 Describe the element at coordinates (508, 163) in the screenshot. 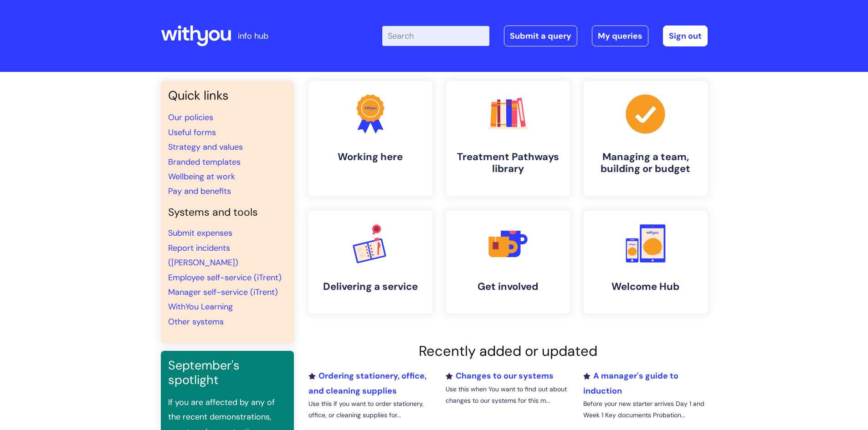

I see `h4: Treatment Pathways library` at that location.